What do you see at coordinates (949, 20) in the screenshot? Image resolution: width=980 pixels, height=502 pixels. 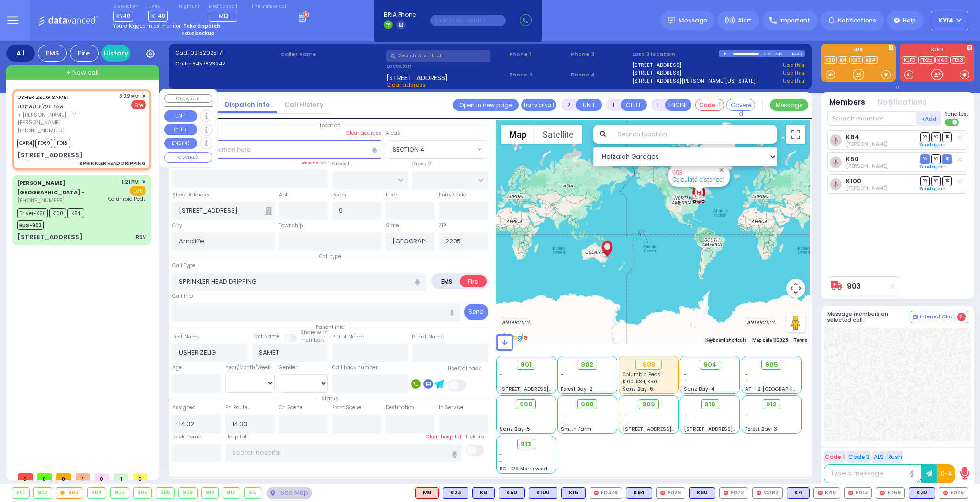 I see `button: KY14` at bounding box center [949, 20].